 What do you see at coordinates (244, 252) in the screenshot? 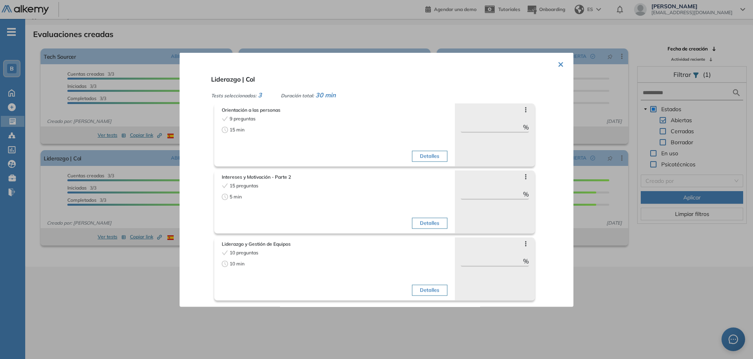
I see `span: 10 preguntas` at bounding box center [244, 252].